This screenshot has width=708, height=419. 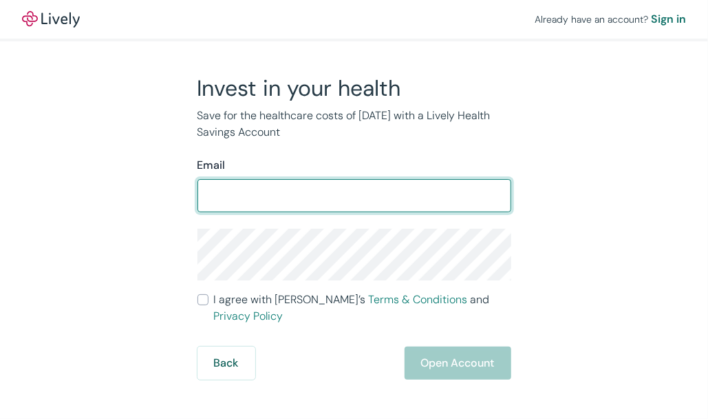 I want to click on div: Sign in, so click(x=669, y=19).